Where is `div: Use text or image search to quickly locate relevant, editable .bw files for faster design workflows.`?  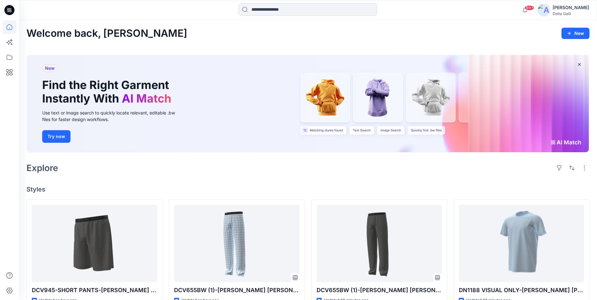 div: Use text or image search to quickly locate relevant, editable .bw files for faster design workflows. is located at coordinates (113, 116).